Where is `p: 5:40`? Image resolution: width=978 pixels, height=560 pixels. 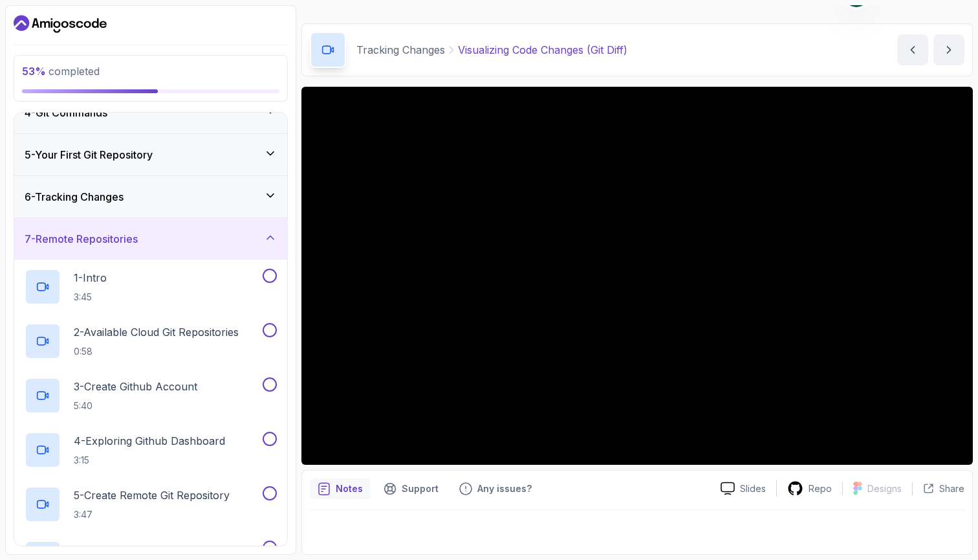 p: 5:40 is located at coordinates (135, 406).